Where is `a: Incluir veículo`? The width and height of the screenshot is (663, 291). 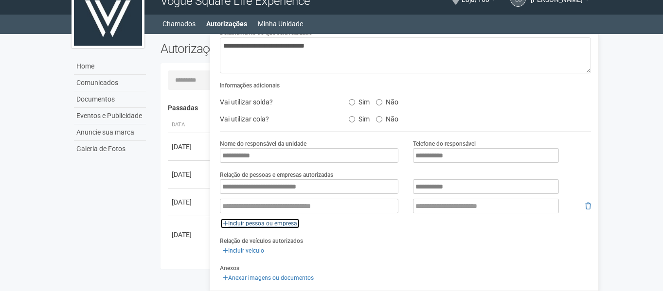 a: Incluir veículo is located at coordinates (243, 251).